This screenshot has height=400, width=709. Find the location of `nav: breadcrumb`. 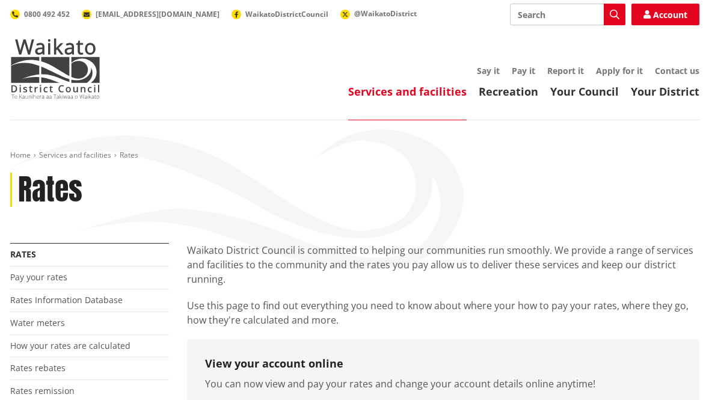

nav: breadcrumb is located at coordinates (355, 155).